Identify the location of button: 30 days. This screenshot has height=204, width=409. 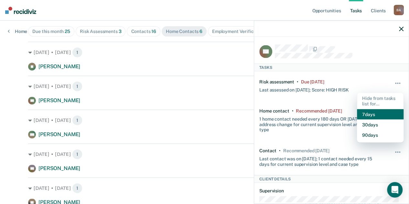
(380, 124).